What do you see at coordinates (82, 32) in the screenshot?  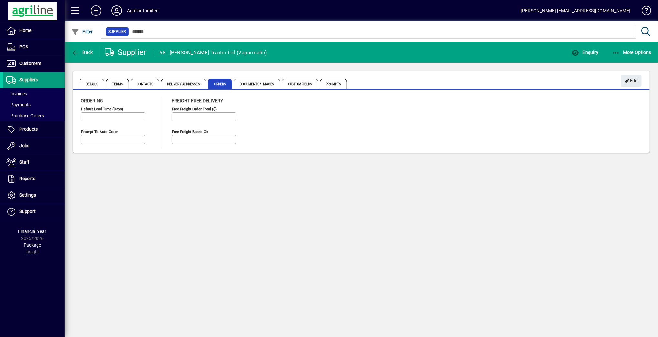 I see `button: Filter` at bounding box center [82, 32].